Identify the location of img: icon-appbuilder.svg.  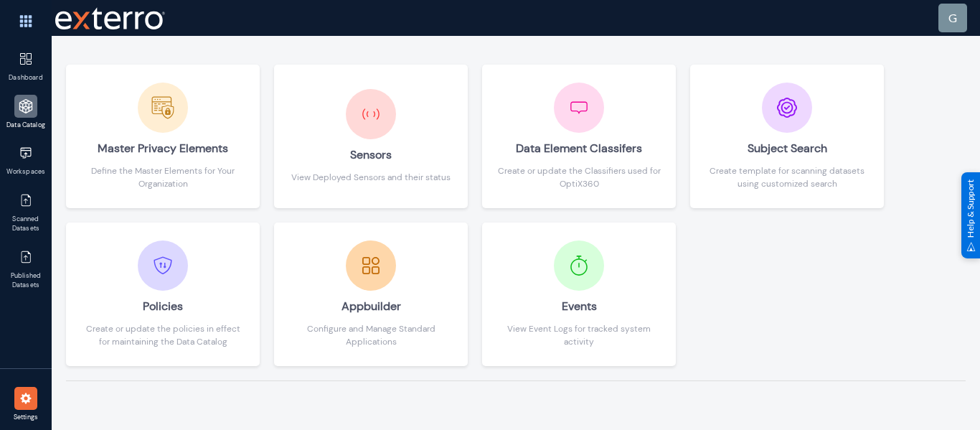
(371, 265).